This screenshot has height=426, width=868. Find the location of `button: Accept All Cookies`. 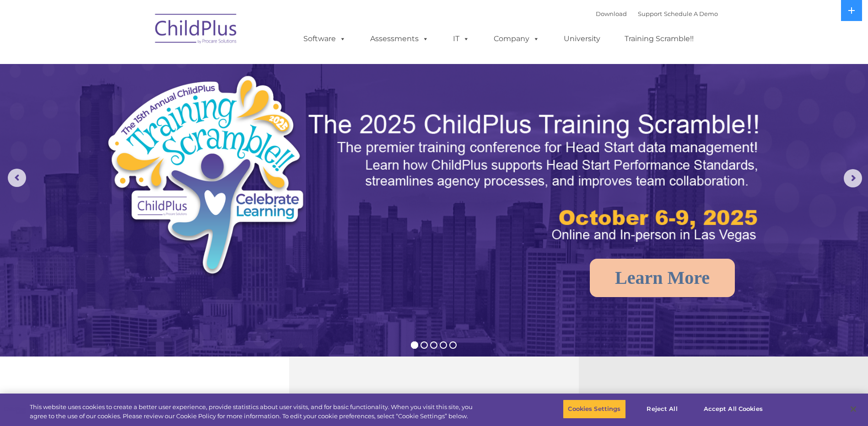

button: Accept All Cookies is located at coordinates (733, 409).